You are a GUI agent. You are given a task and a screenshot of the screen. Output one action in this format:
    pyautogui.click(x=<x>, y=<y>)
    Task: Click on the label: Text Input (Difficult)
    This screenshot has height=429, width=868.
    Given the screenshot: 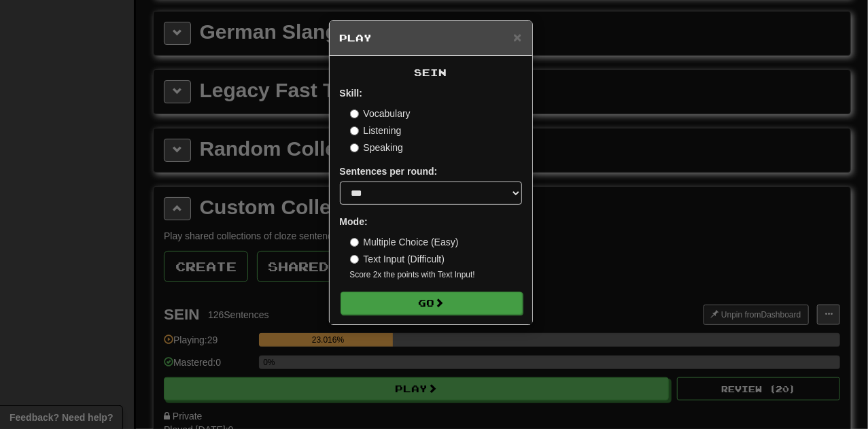 What is the action you would take?
    pyautogui.click(x=397, y=259)
    